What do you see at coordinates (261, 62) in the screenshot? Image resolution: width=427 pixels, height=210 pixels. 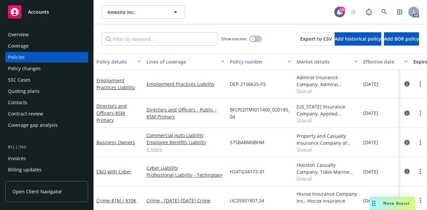 I see `button: Policy number` at bounding box center [261, 62].